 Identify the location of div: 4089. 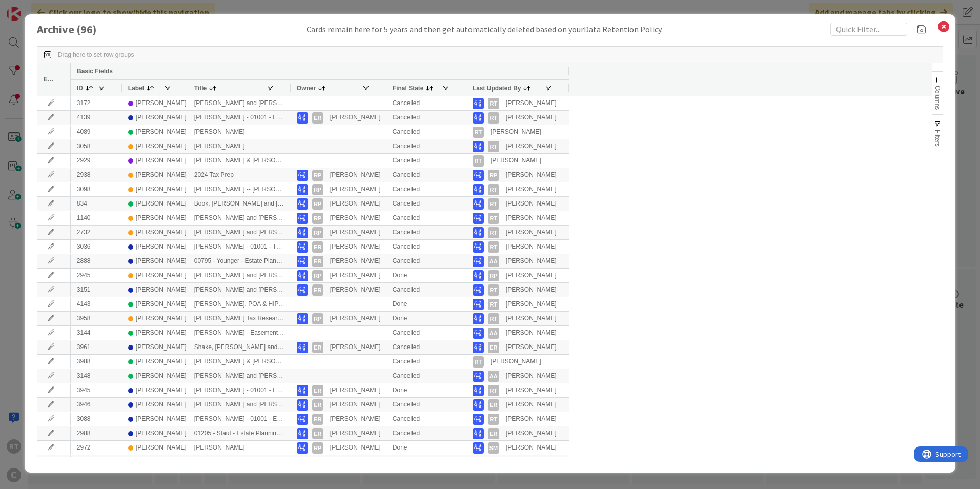
(96, 132).